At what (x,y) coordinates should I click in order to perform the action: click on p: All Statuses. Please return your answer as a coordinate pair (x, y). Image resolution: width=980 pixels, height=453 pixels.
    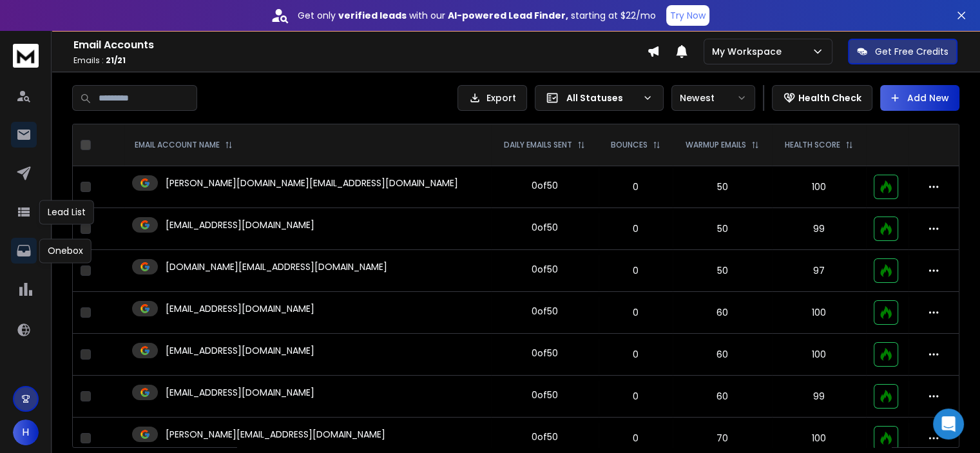
    Looking at the image, I should click on (602, 98).